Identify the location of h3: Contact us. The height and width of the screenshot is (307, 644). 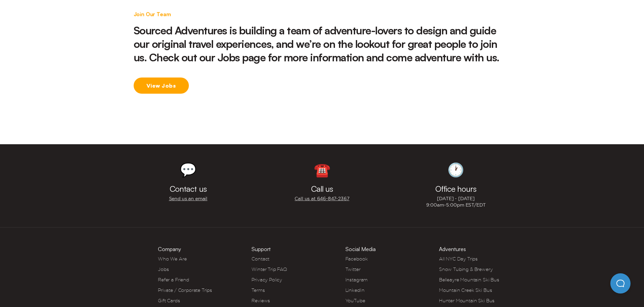
(188, 189).